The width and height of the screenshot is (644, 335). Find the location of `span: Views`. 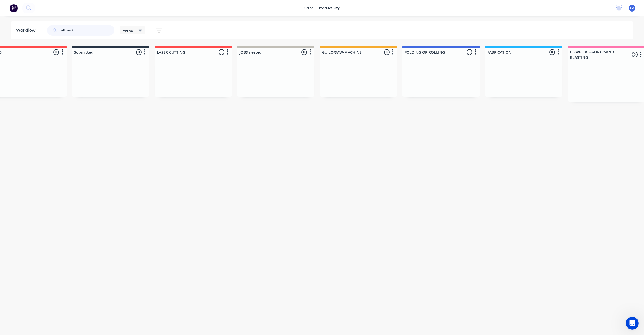

span: Views is located at coordinates (128, 30).